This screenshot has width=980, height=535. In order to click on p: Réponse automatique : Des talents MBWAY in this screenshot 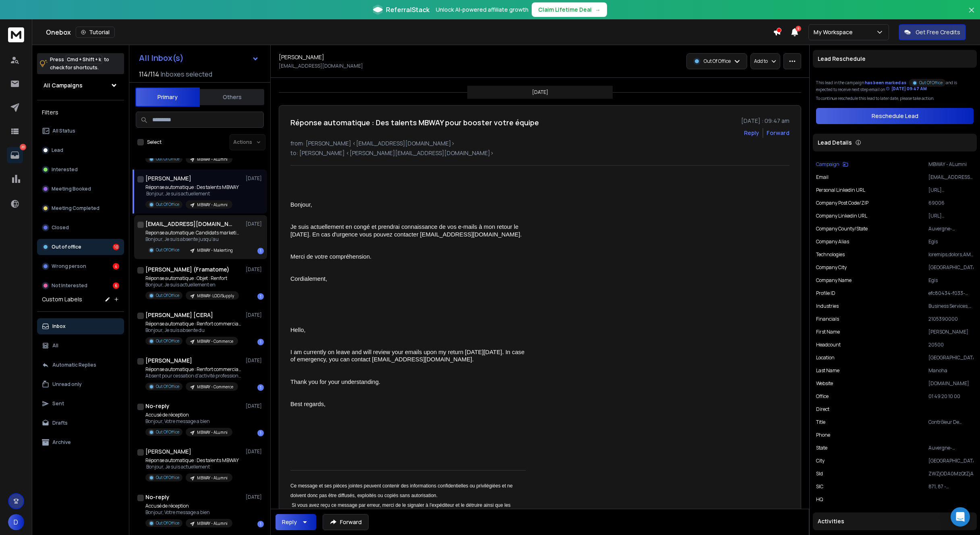, I will do `click(192, 188)`.